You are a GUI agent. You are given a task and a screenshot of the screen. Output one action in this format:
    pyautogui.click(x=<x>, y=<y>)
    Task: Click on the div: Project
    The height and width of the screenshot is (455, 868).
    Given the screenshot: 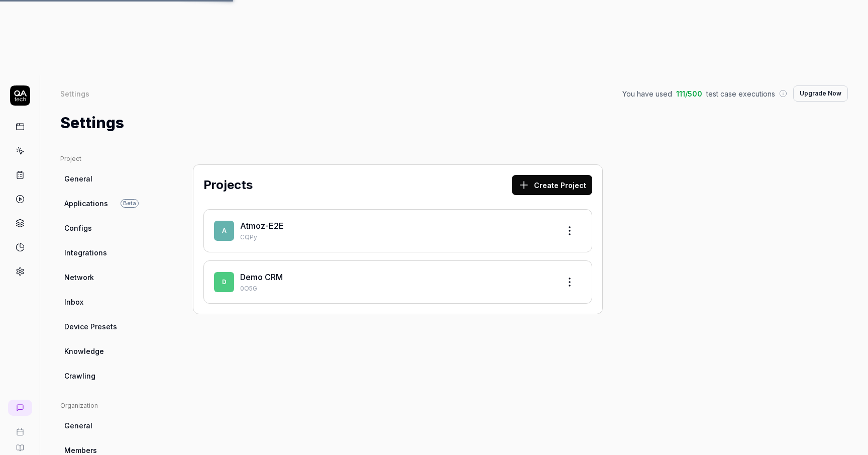 What is the action you would take?
    pyautogui.click(x=109, y=159)
    